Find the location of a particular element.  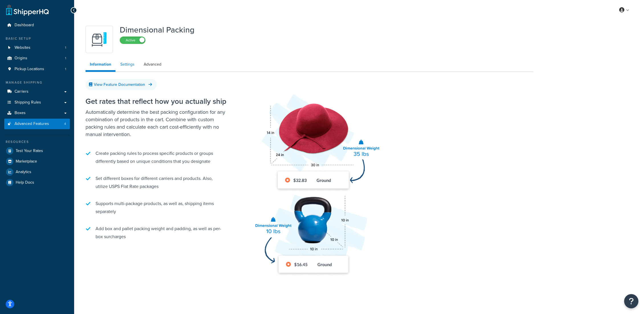

a: Analytics is located at coordinates (37, 172).